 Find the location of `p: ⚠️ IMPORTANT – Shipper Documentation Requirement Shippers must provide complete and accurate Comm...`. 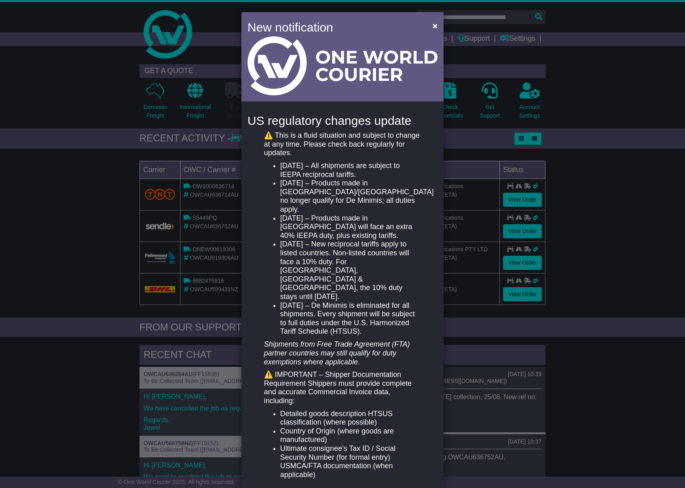

p: ⚠️ IMPORTANT – Shipper Documentation Requirement Shippers must provide complete and accurate Comm... is located at coordinates (342, 388).